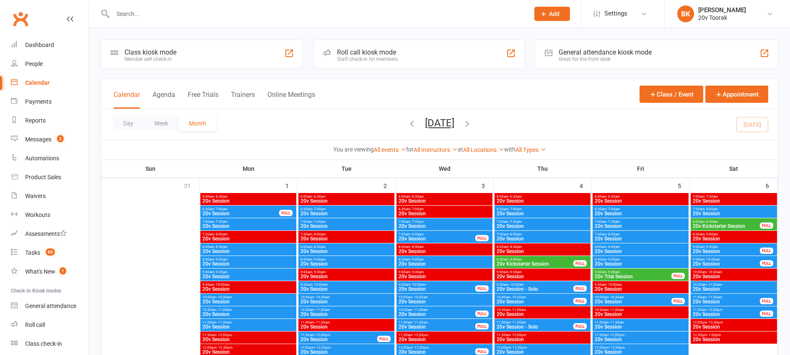  I want to click on button: Free Trials, so click(203, 99).